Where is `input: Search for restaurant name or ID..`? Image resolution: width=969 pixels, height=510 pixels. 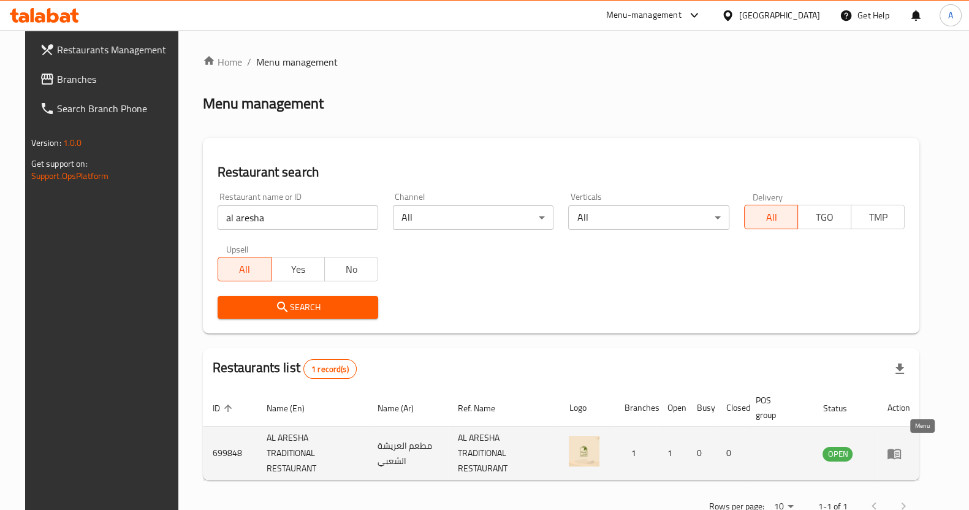
input: Search for restaurant name or ID.. is located at coordinates (298, 218).